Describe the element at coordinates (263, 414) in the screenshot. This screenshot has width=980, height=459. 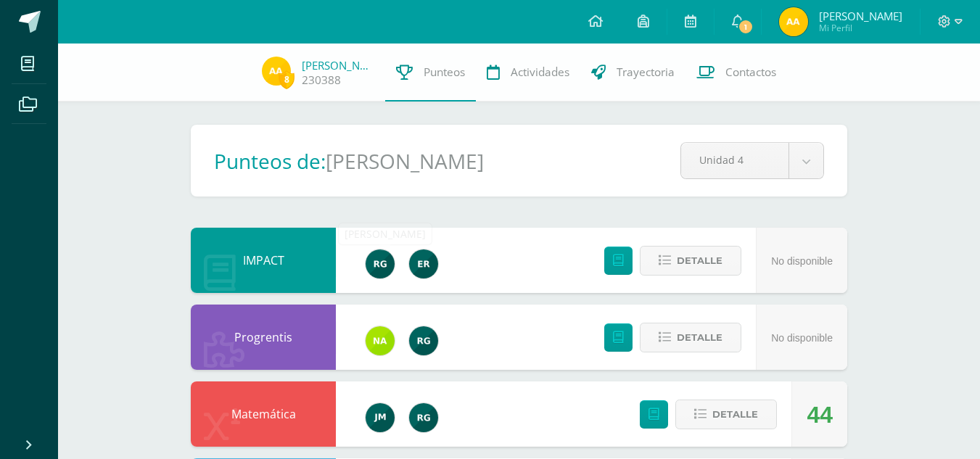
I see `div: Matemática` at that location.